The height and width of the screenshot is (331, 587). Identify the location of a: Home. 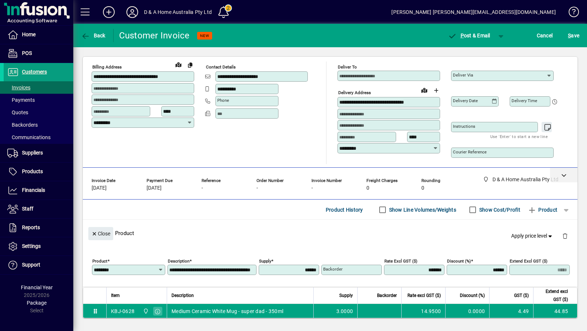
(38, 35).